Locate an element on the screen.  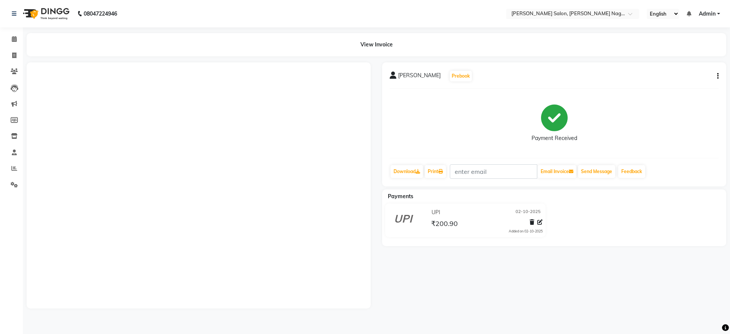
span: Payments is located at coordinates (401, 196).